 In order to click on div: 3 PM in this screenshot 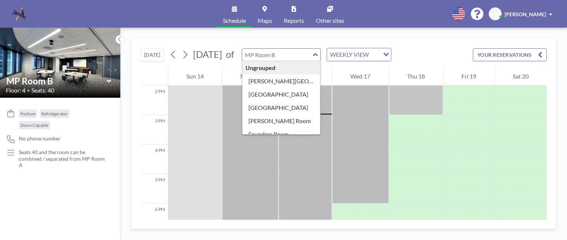, I will do `click(154, 130)`.